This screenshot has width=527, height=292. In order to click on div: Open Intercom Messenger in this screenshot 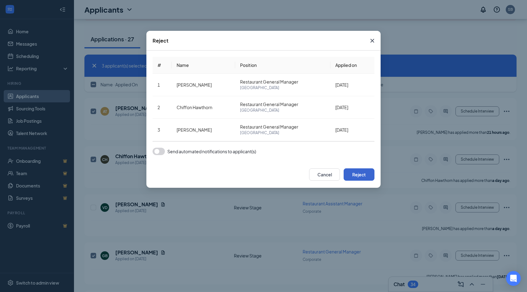, I will do `click(513, 278)`.